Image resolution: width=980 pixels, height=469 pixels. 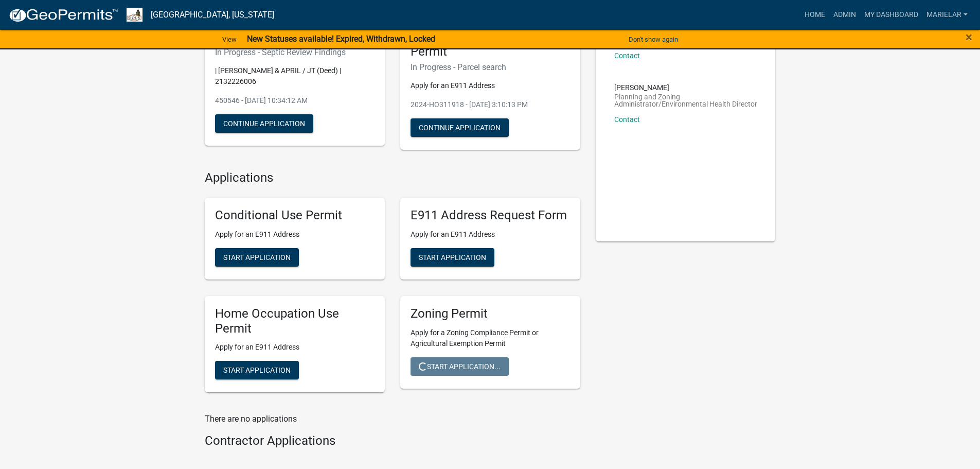 I want to click on p: Planning and Zoning Administrator/Environmental Health Director, so click(x=686, y=100).